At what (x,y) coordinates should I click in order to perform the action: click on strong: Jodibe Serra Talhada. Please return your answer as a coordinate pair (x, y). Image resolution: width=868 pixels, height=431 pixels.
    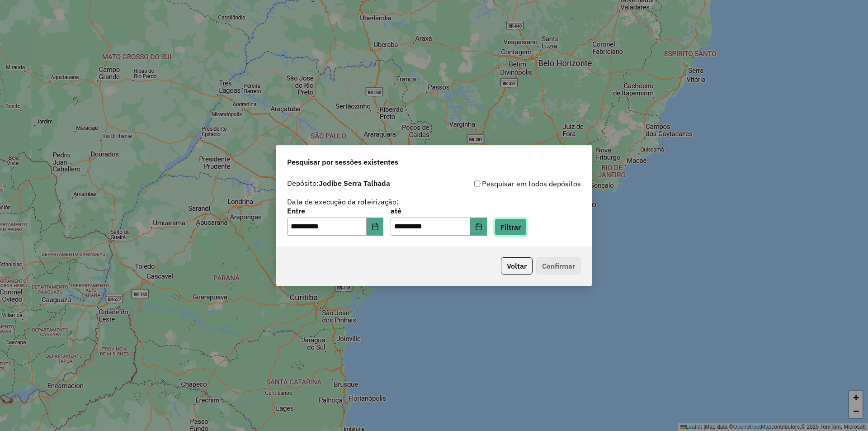
    Looking at the image, I should click on (354, 183).